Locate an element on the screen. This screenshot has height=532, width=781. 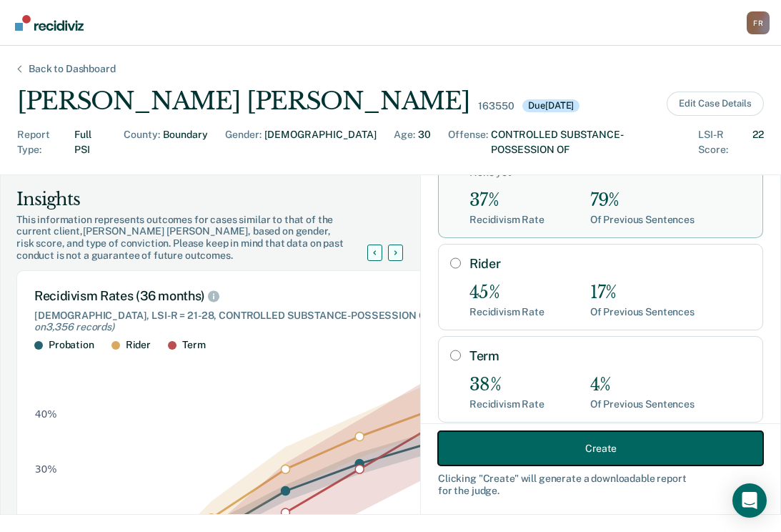
div: Insights is located at coordinates (200, 199).